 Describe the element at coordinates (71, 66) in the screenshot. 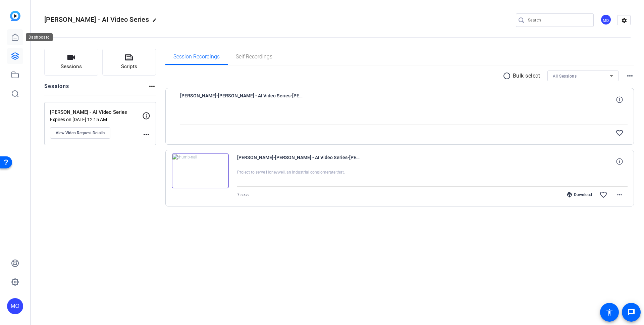

I see `span: Sessions` at that location.